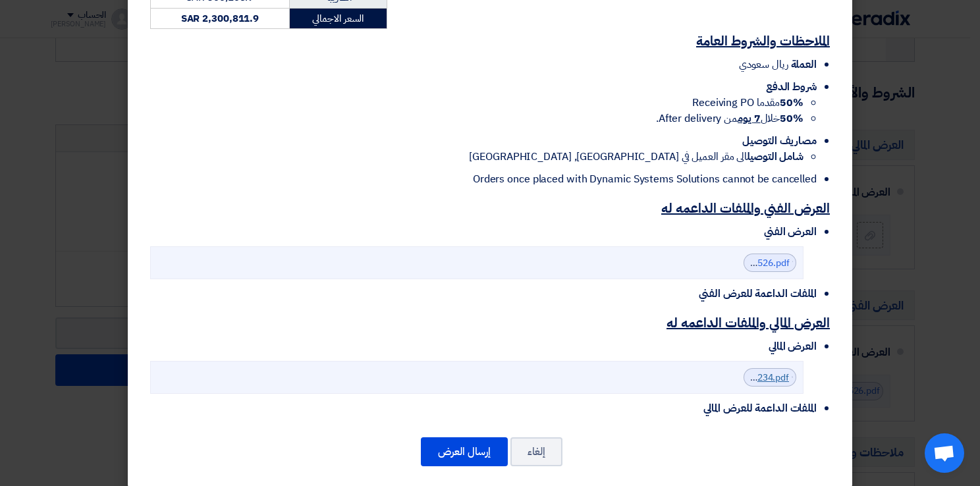 The height and width of the screenshot is (486, 980). Describe the element at coordinates (792, 346) in the screenshot. I see `span: العرض المالي` at that location.